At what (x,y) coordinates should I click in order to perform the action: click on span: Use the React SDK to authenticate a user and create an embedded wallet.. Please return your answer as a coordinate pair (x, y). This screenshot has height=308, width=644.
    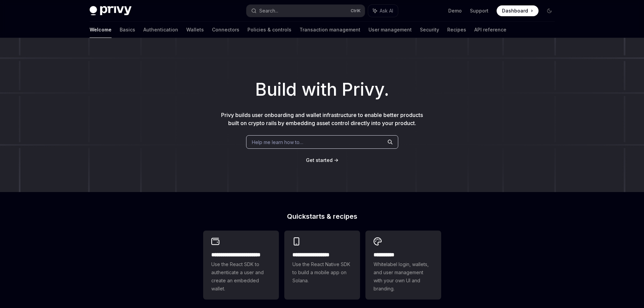
    Looking at the image, I should click on (241, 277).